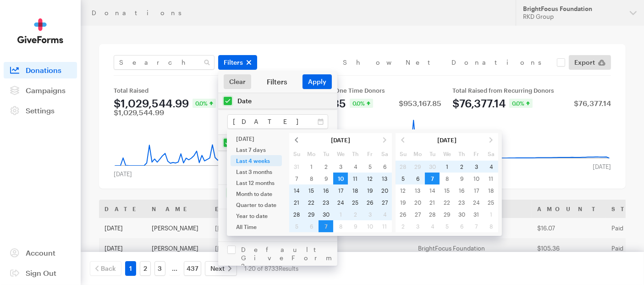 The width and height of the screenshot is (644, 285). I want to click on a: Sign Out, so click(41, 273).